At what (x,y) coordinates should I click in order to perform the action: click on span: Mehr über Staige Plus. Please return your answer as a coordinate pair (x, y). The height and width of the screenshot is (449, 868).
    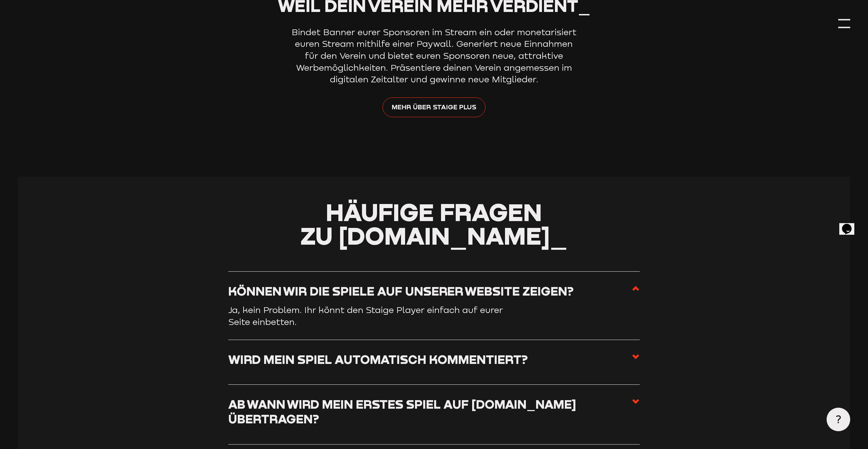
    Looking at the image, I should click on (434, 106).